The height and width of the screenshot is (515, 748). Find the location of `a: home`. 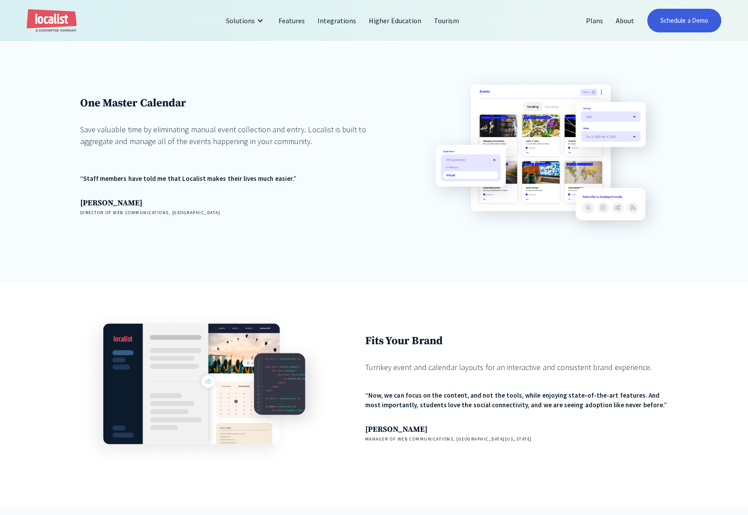

a: home is located at coordinates (52, 21).